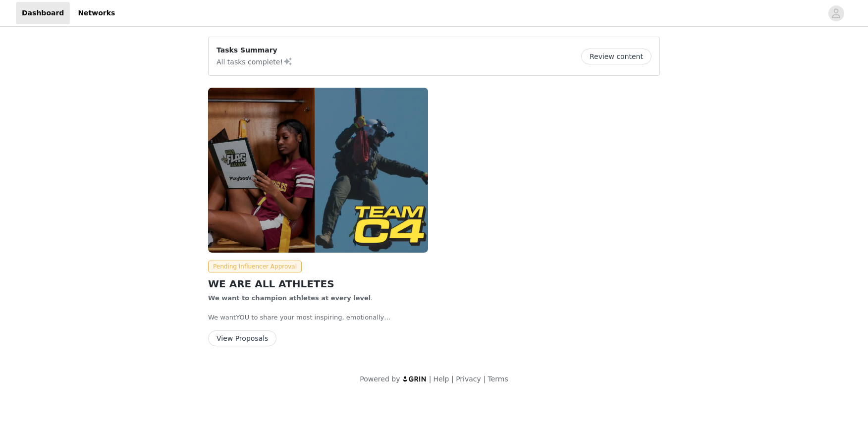 The width and height of the screenshot is (868, 428). What do you see at coordinates (222, 317) in the screenshot?
I see `span: We want` at bounding box center [222, 317].